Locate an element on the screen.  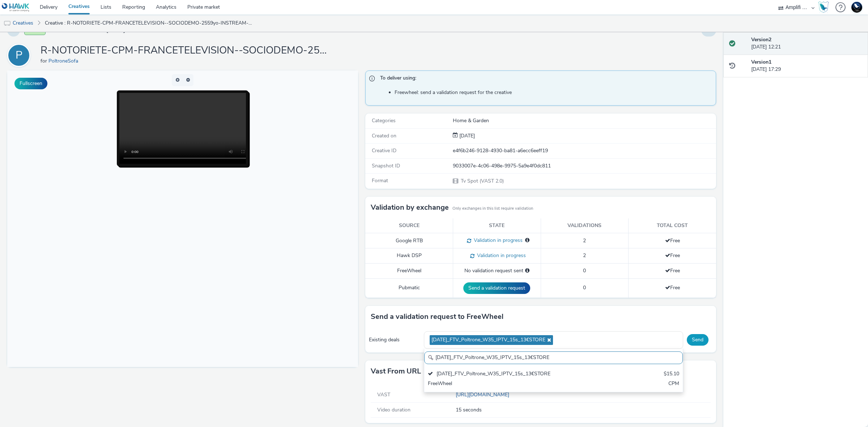
div: Home & Garden is located at coordinates (584, 121).